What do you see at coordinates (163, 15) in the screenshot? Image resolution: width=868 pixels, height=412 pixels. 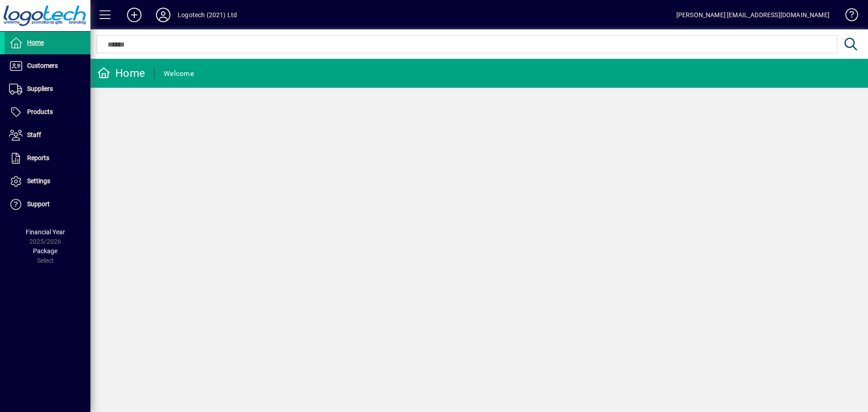 I see `button: Profile` at bounding box center [163, 15].